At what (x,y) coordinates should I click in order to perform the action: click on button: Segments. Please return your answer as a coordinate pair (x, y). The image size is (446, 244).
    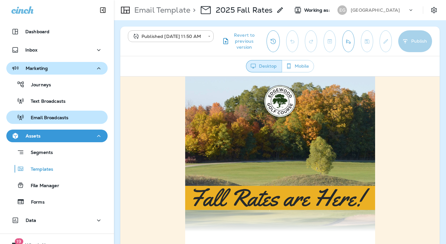
    Looking at the image, I should click on (57, 152).